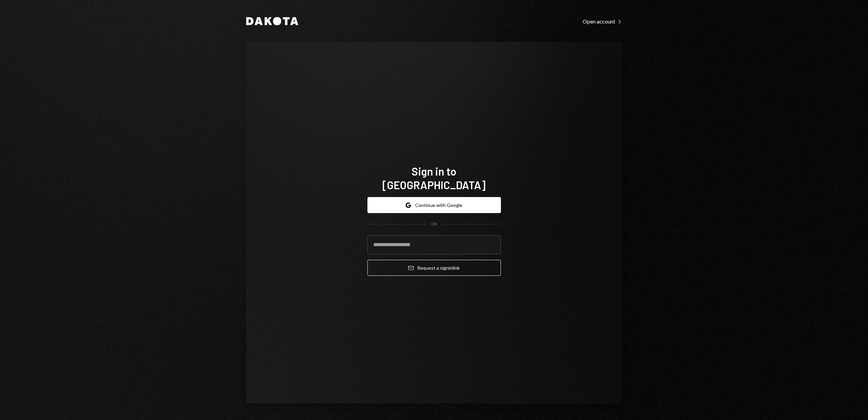  Describe the element at coordinates (602, 22) in the screenshot. I see `div: Open account` at that location.